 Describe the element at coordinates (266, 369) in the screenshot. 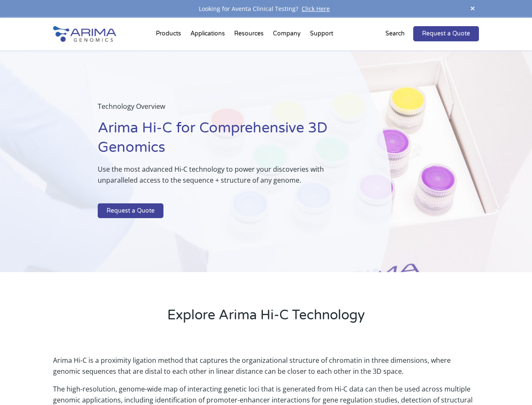

I see `p: Arima Hi-C is a proximity ligation method that captures the organizational structure of chromatin...` at that location.